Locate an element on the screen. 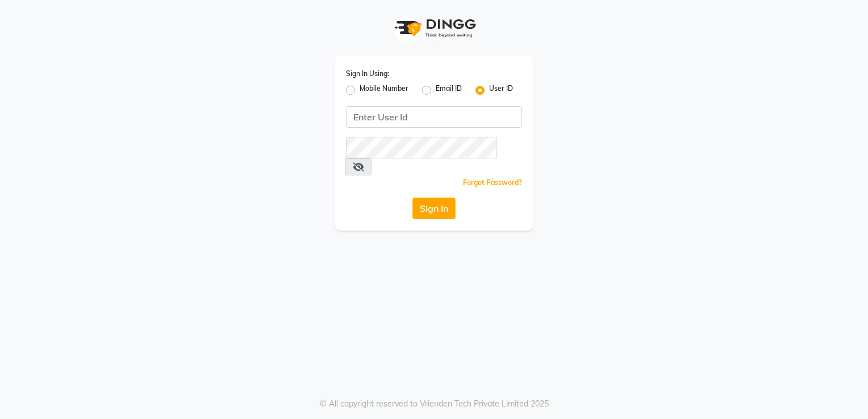  label: User ID is located at coordinates (501, 90).